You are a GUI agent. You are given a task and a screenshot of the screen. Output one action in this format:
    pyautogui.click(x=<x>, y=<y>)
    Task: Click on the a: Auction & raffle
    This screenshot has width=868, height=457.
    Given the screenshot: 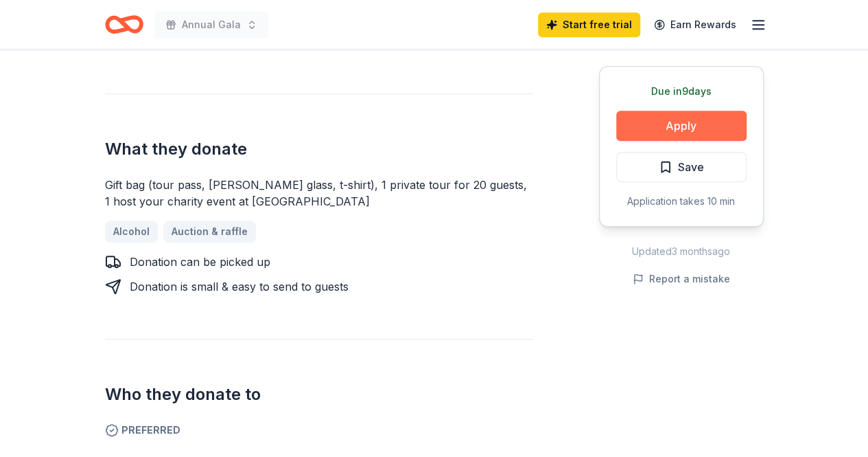 What is the action you would take?
    pyautogui.click(x=210, y=232)
    